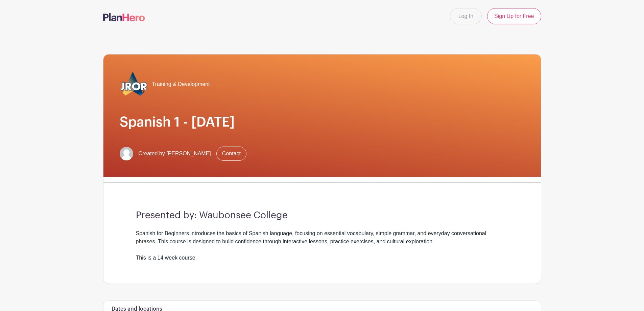  I want to click on a: Log In, so click(466, 16).